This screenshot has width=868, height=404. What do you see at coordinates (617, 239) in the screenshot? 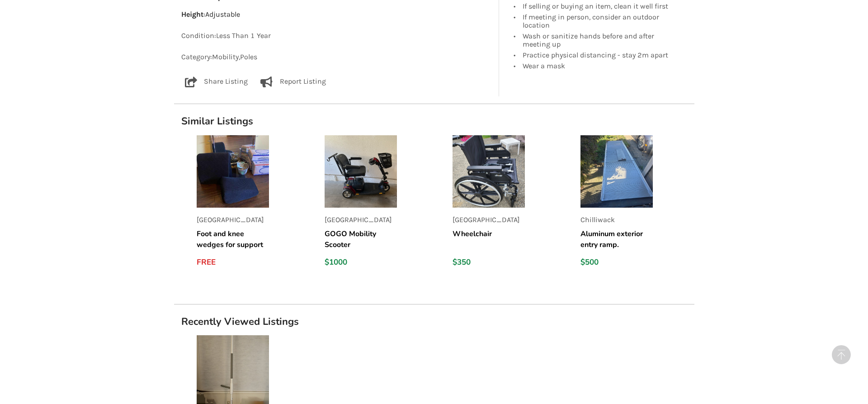
I see `h5: Aluminum exterior entry ramp. Adjustable. 1 - 3 step. Gain.` at bounding box center [617, 239].